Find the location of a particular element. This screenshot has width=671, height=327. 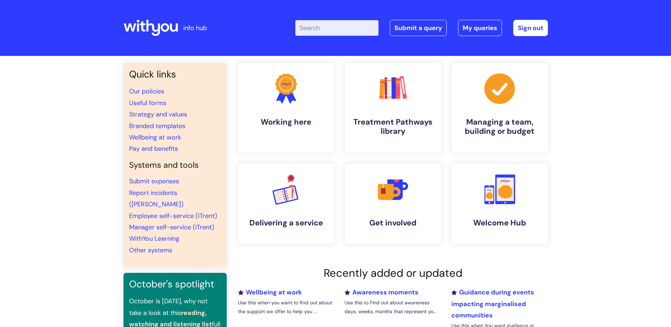

a: Welcome Hub is located at coordinates (500, 204).